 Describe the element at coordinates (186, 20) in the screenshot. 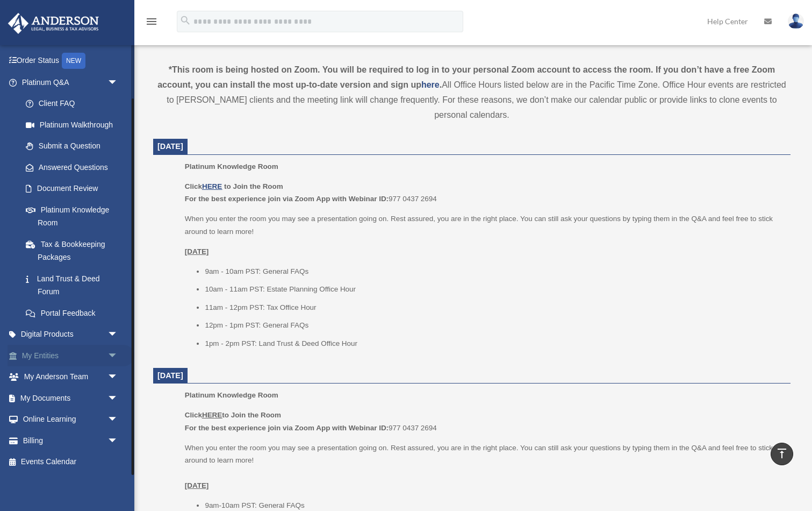

I see `i: search` at that location.